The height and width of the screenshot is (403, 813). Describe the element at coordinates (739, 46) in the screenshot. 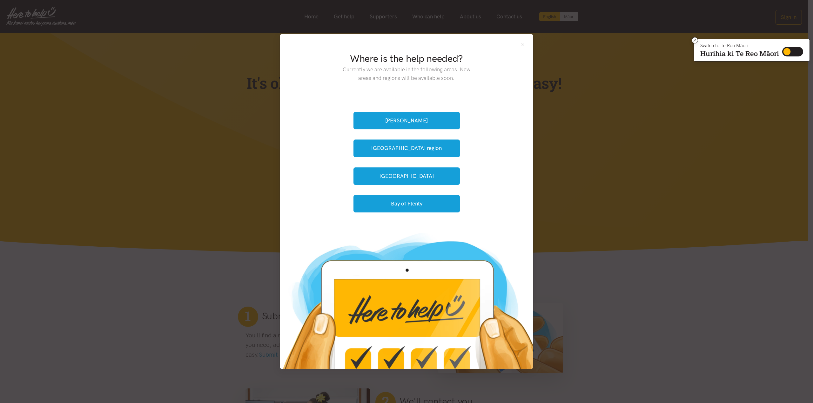

I see `p: Switch to Te Reo Māori` at that location.